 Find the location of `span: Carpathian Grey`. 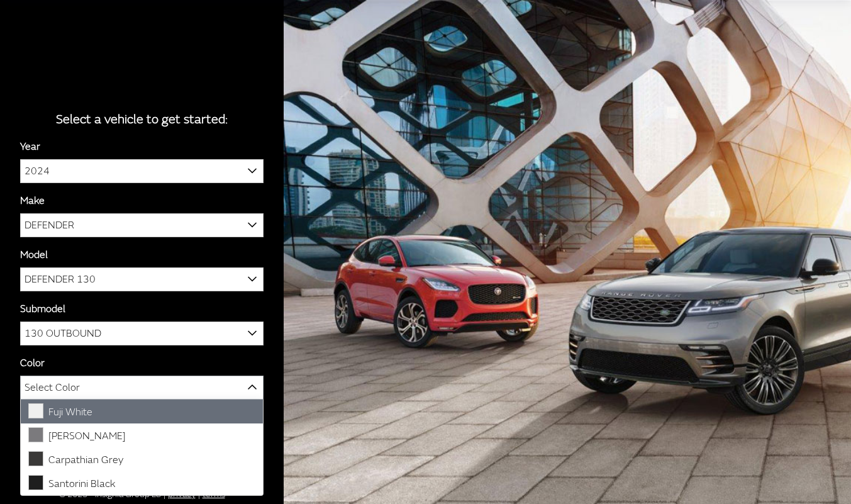

span: Carpathian Grey is located at coordinates (85, 460).